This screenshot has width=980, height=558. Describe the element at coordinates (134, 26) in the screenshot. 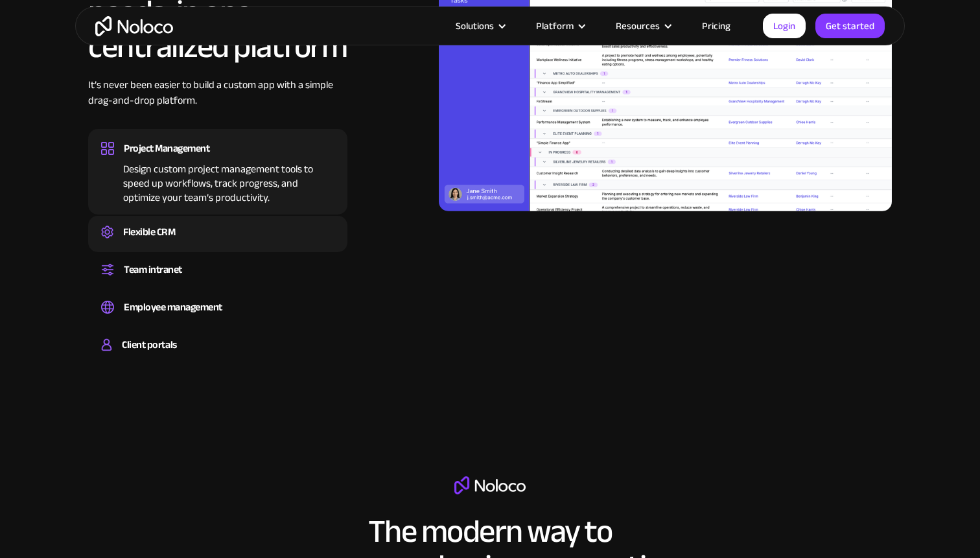

I see `a: home` at that location.